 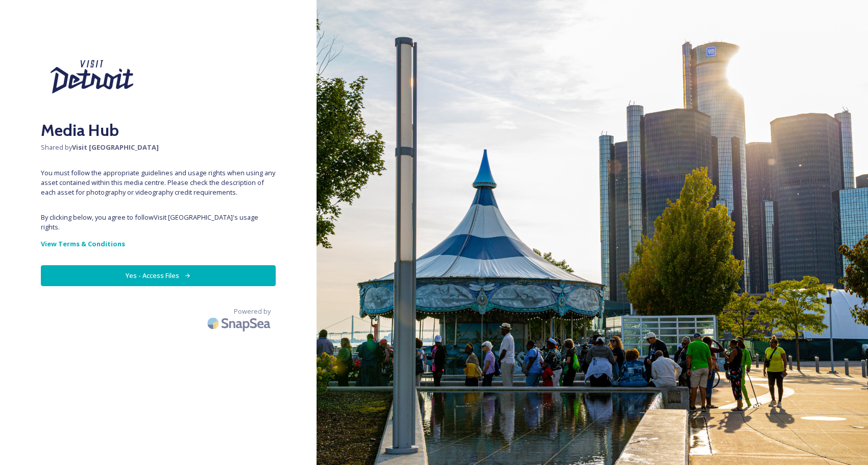 What do you see at coordinates (83, 244) in the screenshot?
I see `strong: View Terms & Conditions` at bounding box center [83, 244].